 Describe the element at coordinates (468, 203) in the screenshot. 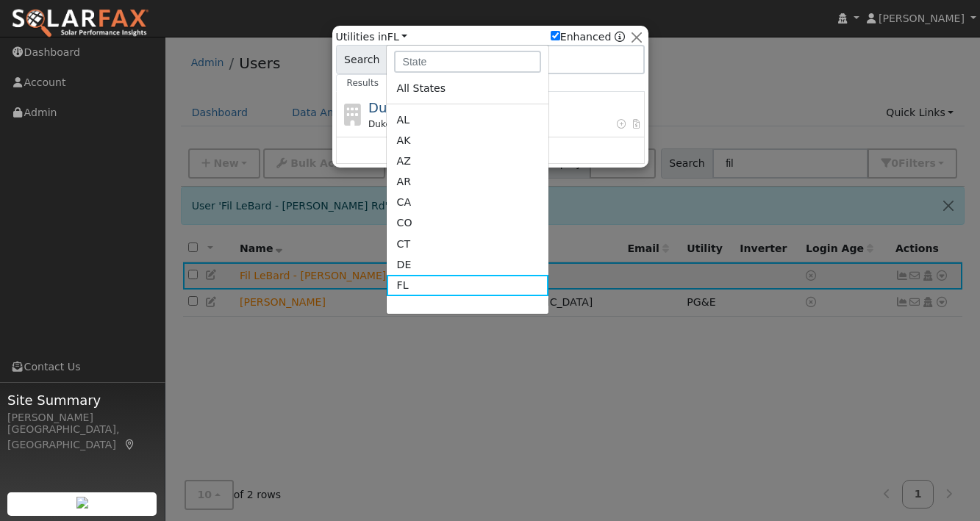

I see `a: CA` at that location.